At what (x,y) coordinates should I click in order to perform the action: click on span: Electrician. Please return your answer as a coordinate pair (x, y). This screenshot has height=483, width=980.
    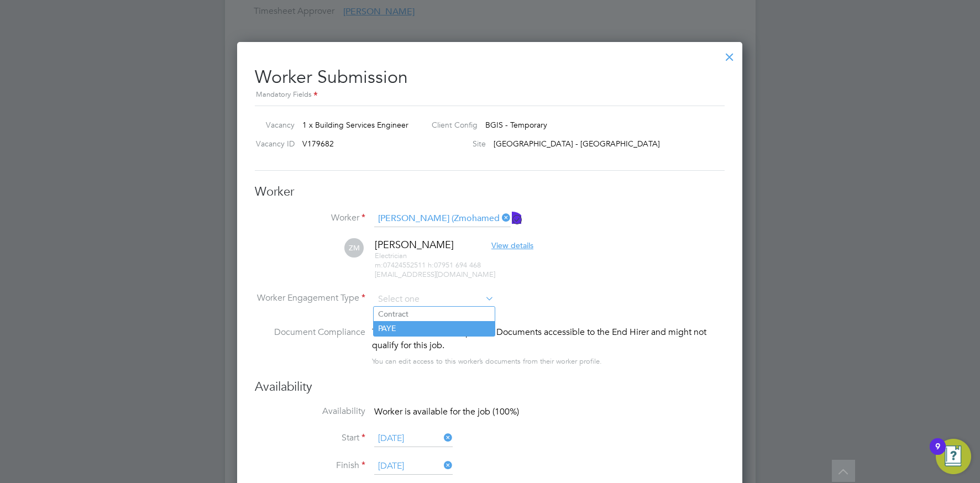
    Looking at the image, I should click on (391, 256).